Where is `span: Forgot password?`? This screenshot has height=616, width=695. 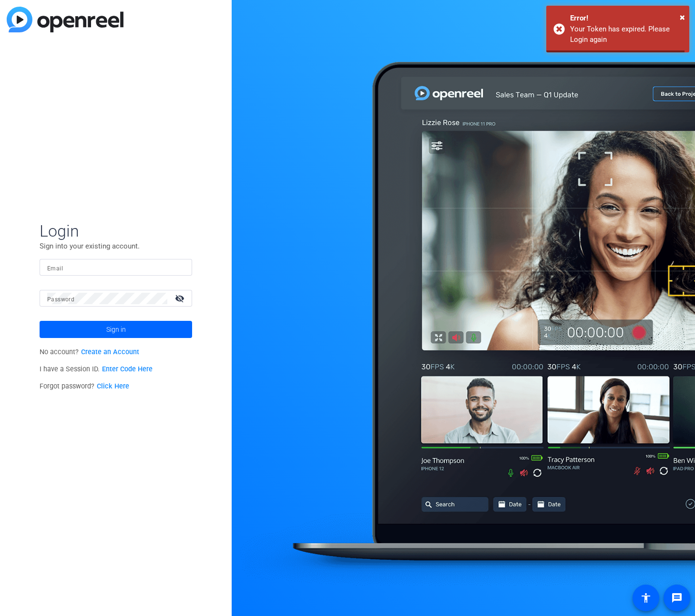
span: Forgot password? is located at coordinates (84, 386).